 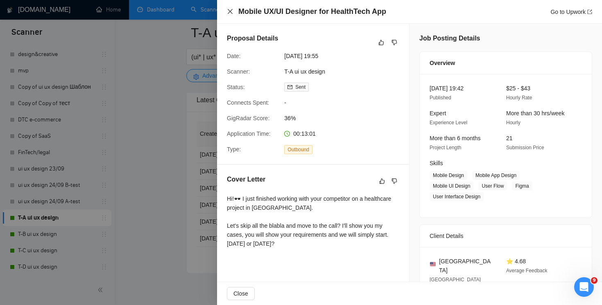 What do you see at coordinates (445, 148) in the screenshot?
I see `span: Project Length` at bounding box center [445, 148].